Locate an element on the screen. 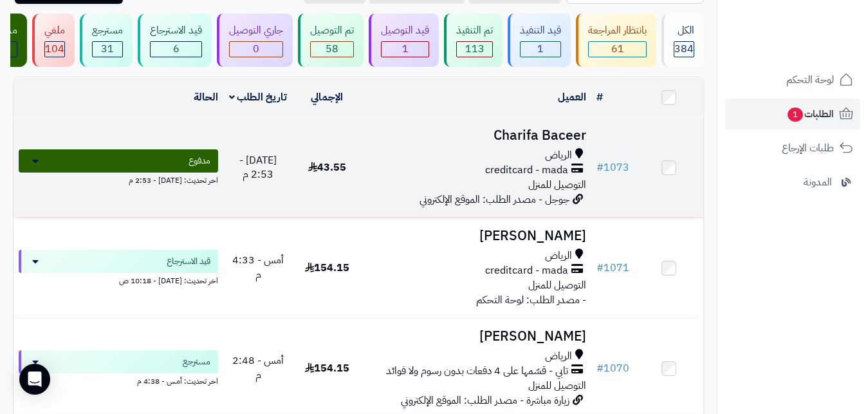  div: قيد التنفيذ is located at coordinates (541, 30).